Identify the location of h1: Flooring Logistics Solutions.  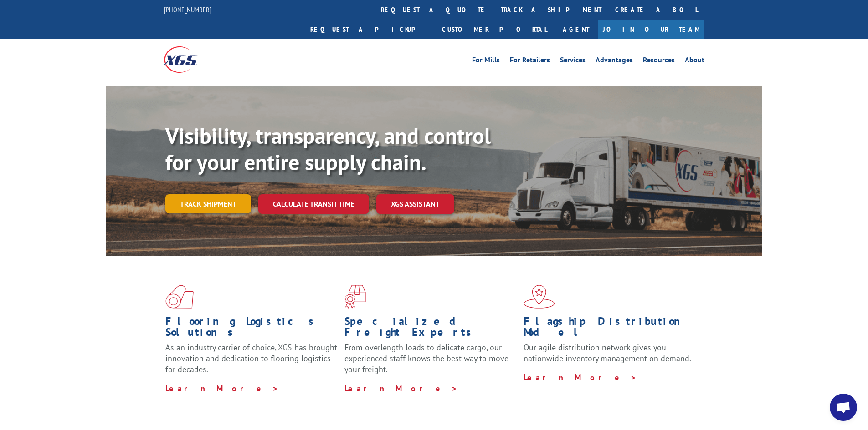
(252, 330).